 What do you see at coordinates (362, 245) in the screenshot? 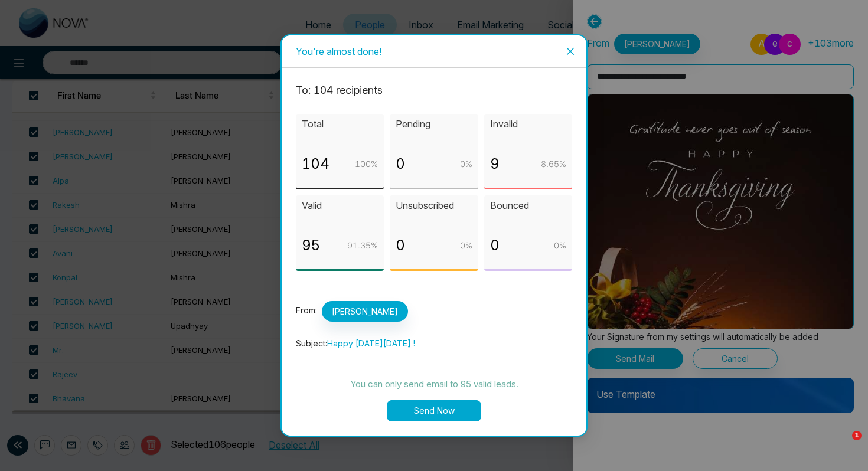
I see `p: 91.35 %` at bounding box center [362, 245].